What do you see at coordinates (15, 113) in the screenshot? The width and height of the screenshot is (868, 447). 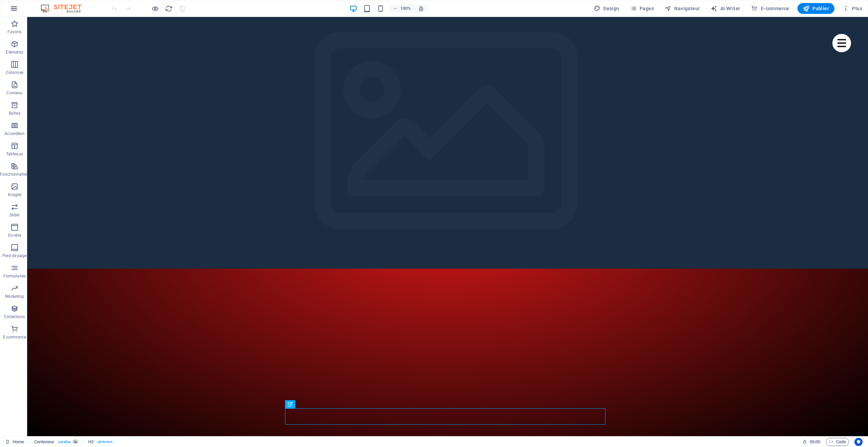 I see `p: Boîtes` at bounding box center [15, 113].